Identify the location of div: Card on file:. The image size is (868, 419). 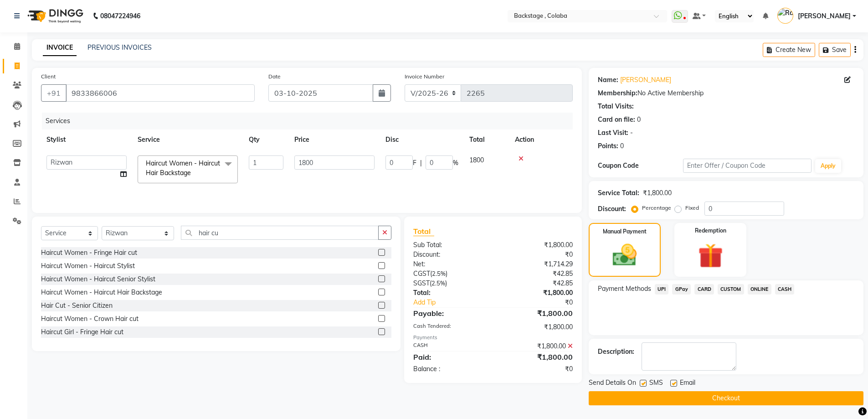
(616, 120).